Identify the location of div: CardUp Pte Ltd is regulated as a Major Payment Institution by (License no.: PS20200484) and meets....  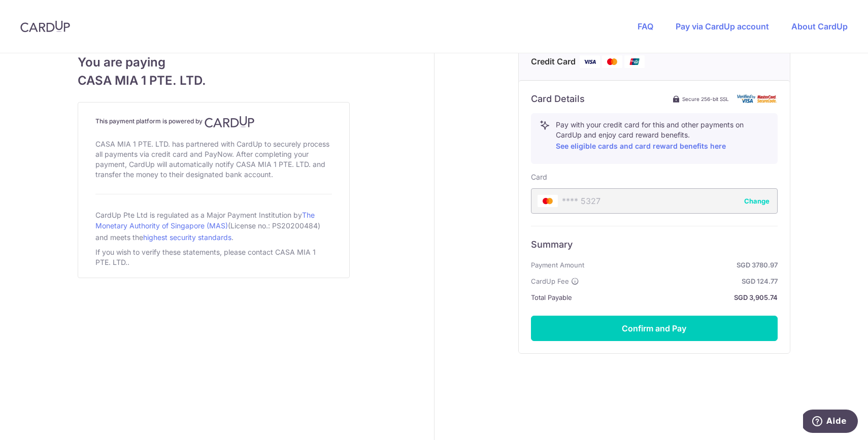
(214, 226).